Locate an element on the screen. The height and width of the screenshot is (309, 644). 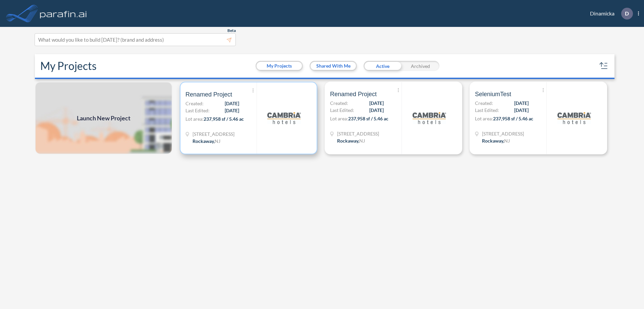
span: Launch New Project is located at coordinates (104, 118).